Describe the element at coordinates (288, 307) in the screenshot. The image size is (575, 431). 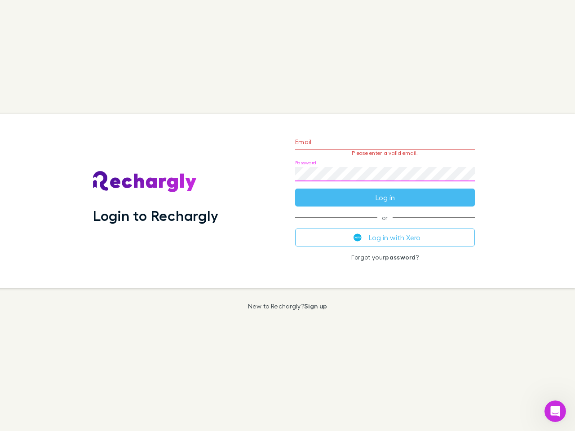
I see `p: New to Rechargly?` at that location.